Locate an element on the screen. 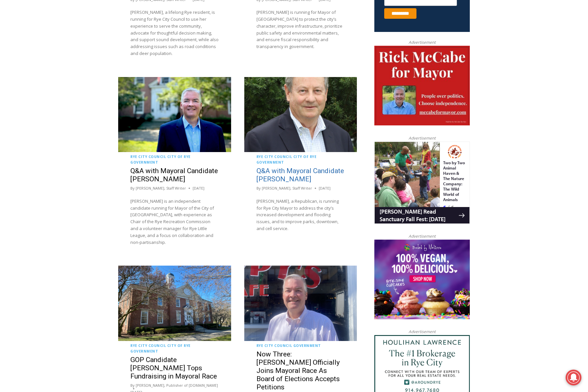  img: (PHOTO: Rick McCabe will run for Rye Mayor as a political independent. File photo, March 11, 2025.) is located at coordinates (301, 303).